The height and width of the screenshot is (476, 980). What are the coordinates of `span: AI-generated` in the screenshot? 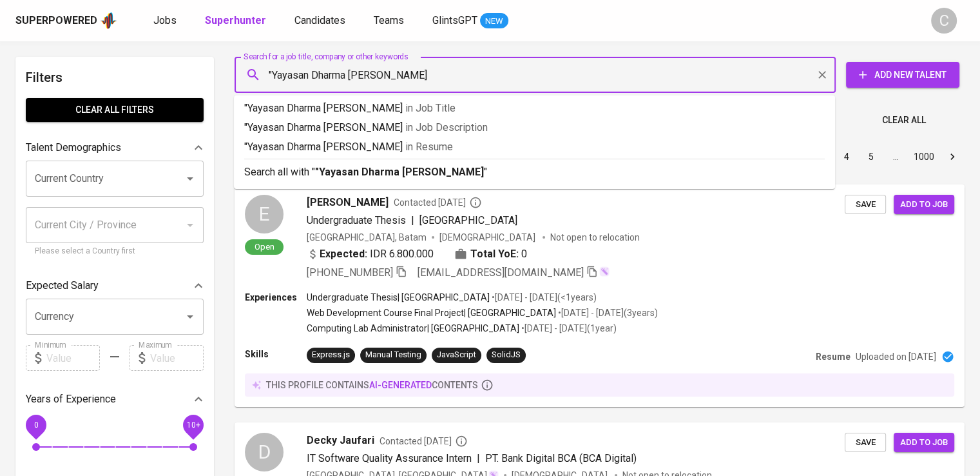 It's located at (400, 385).